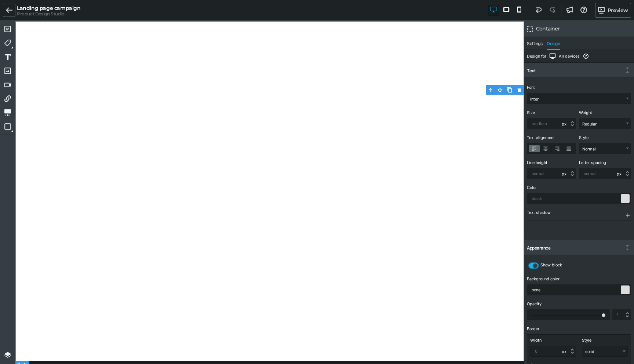 Image resolution: width=634 pixels, height=364 pixels. Describe the element at coordinates (569, 56) in the screenshot. I see `span: All devices` at that location.